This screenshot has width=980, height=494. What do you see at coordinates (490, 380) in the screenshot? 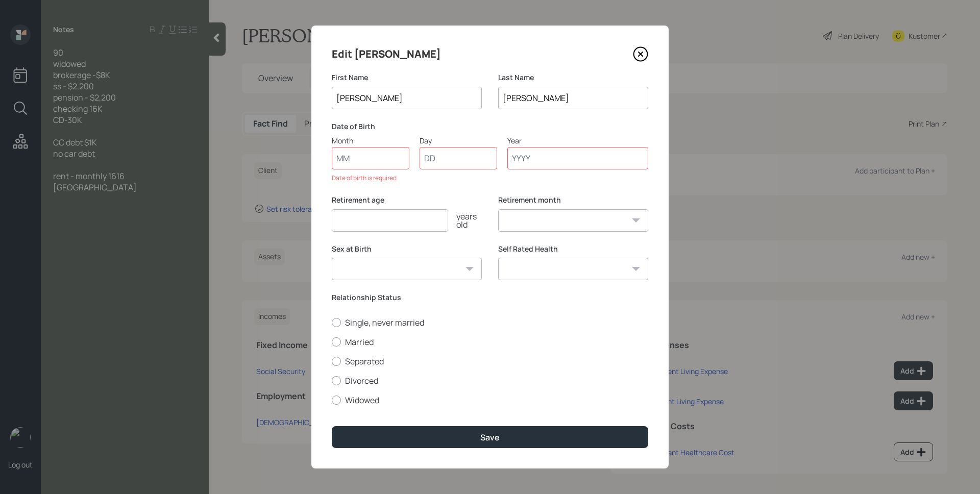
I see `label: Divorced` at bounding box center [490, 380].